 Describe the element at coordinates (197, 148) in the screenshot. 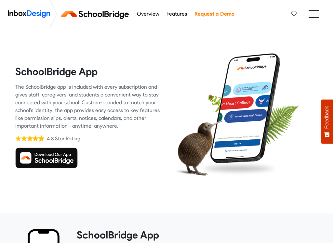

I see `img: kiwi_bird.png` at that location.